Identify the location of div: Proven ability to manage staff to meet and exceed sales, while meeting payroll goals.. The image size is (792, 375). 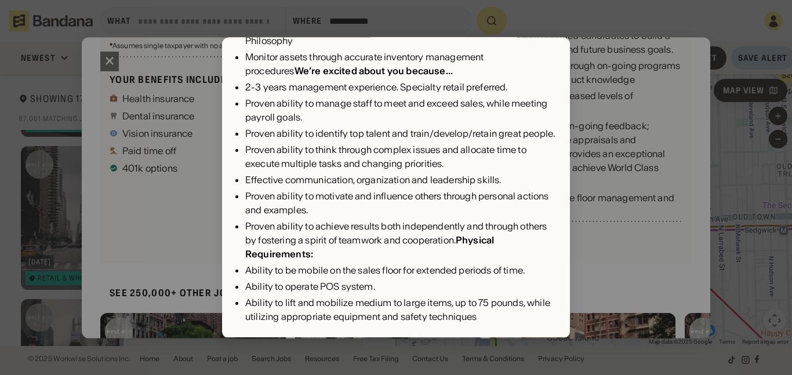
(401, 111).